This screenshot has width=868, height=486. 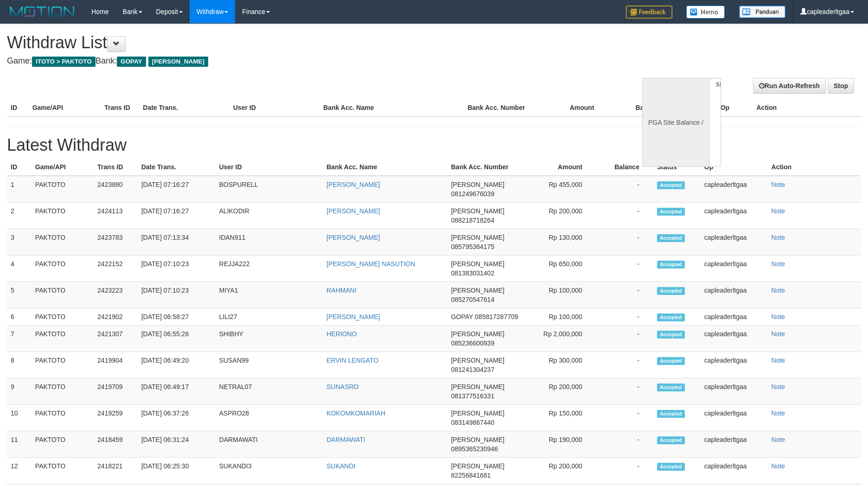 I want to click on td: SUKANDI3, so click(x=270, y=471).